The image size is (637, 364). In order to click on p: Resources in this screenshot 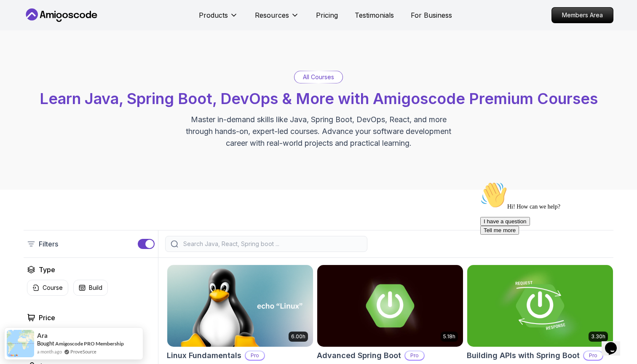, I will do `click(272, 15)`.